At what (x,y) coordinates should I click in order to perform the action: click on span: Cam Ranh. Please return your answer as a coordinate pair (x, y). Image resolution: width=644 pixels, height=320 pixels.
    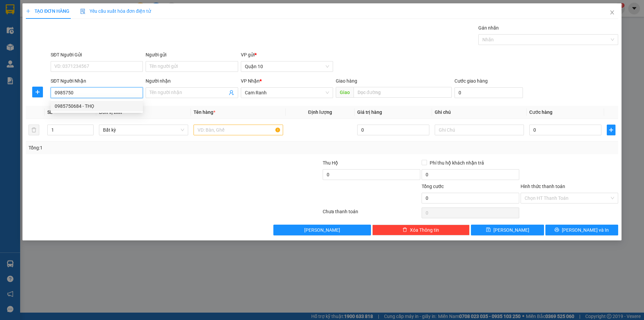
    Looking at the image, I should click on (287, 93).